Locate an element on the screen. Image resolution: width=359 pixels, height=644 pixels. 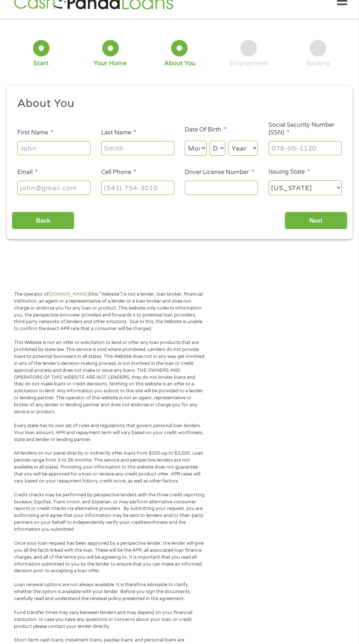
p: Loan renewal options are not always available. It is therefore advisable to clarify whether the o... is located at coordinates (109, 591).